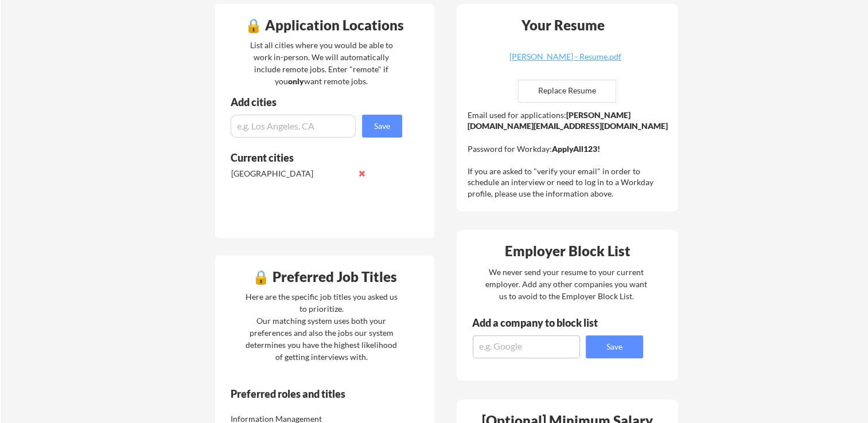 This screenshot has width=868, height=423. Describe the element at coordinates (563, 25) in the screenshot. I see `div: Your Resume` at that location.